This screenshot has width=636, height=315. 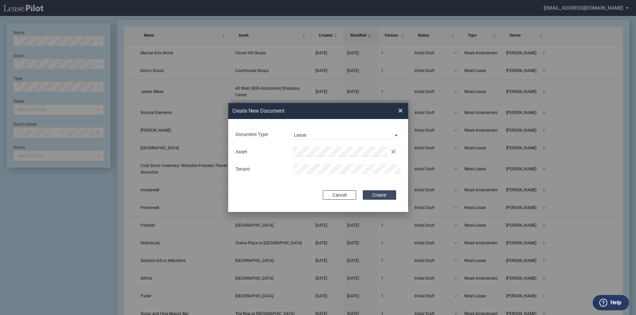 What do you see at coordinates (303, 111) in the screenshot?
I see `h2: Create New Document` at bounding box center [303, 111].